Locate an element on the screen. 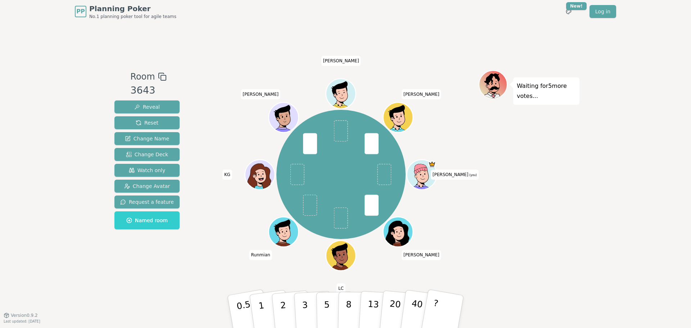 This screenshot has width=691, height=328. a: PPPlanning PokerNo.1 planning poker tool for agile teams is located at coordinates (126, 12).